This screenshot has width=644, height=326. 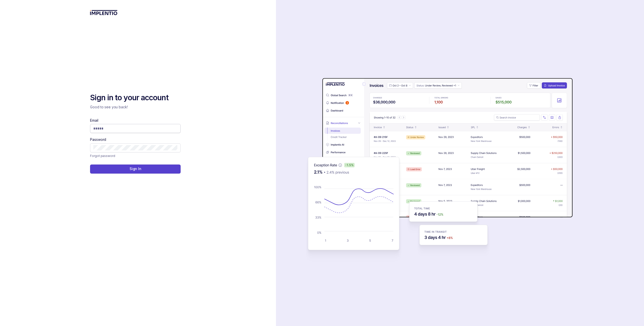 I want to click on h2: Sign in to your account, so click(x=135, y=98).